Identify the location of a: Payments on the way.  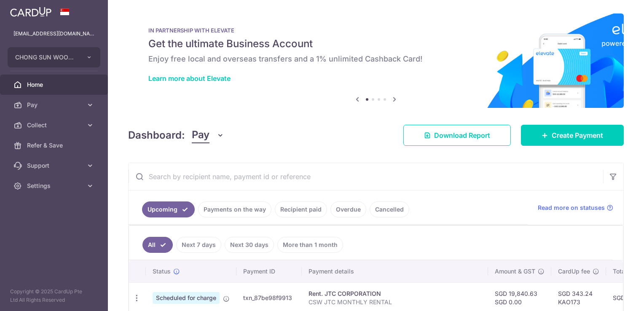
(235, 210).